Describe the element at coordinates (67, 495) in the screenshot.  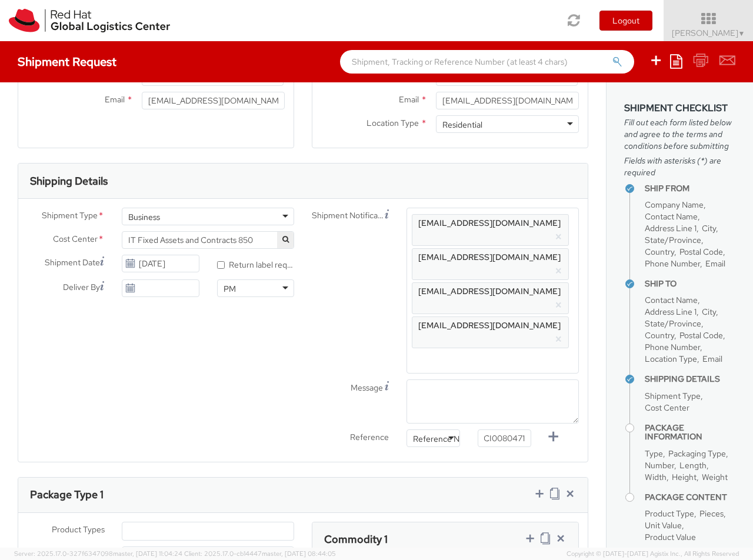
I see `h3: Package Type 1` at that location.